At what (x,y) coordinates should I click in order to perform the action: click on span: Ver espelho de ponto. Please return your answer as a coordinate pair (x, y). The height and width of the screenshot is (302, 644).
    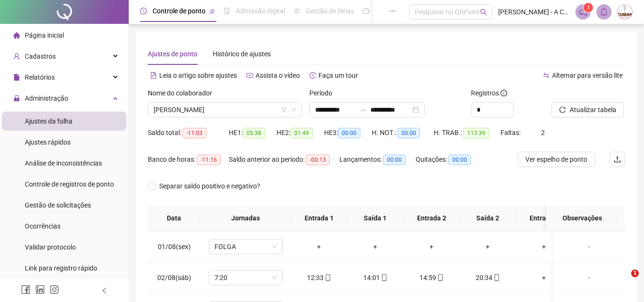
    Looking at the image, I should click on (556, 159).